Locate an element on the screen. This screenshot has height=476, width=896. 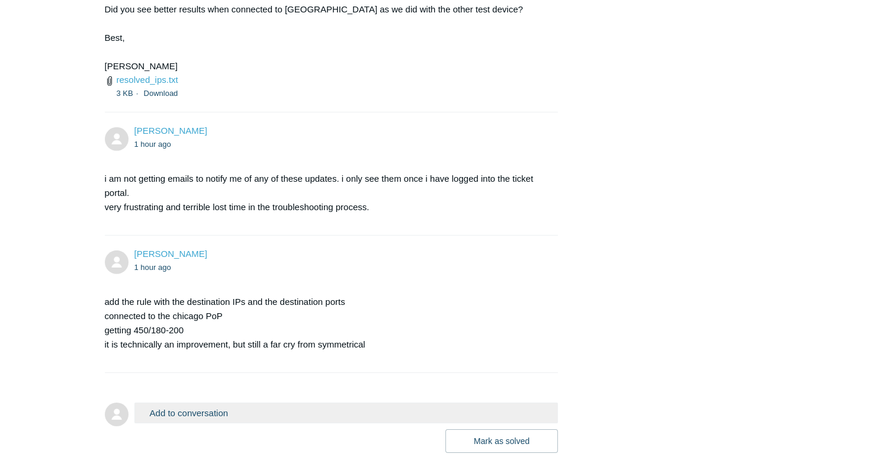
button: Add to conversation is located at coordinates (346, 413).